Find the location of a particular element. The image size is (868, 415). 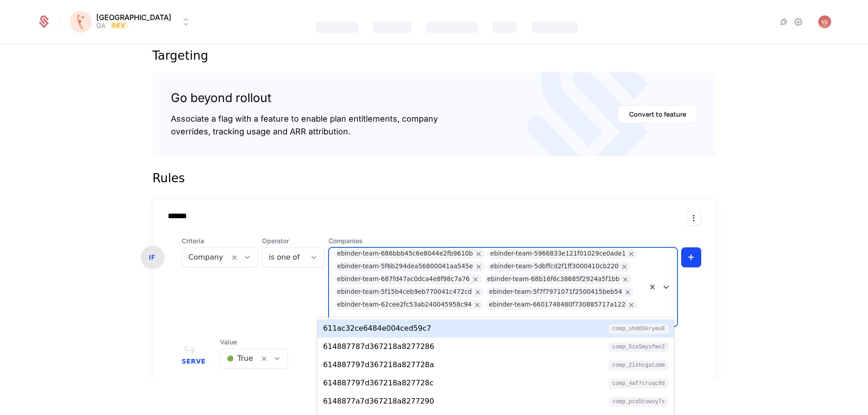

img: Florence is located at coordinates (81, 22).